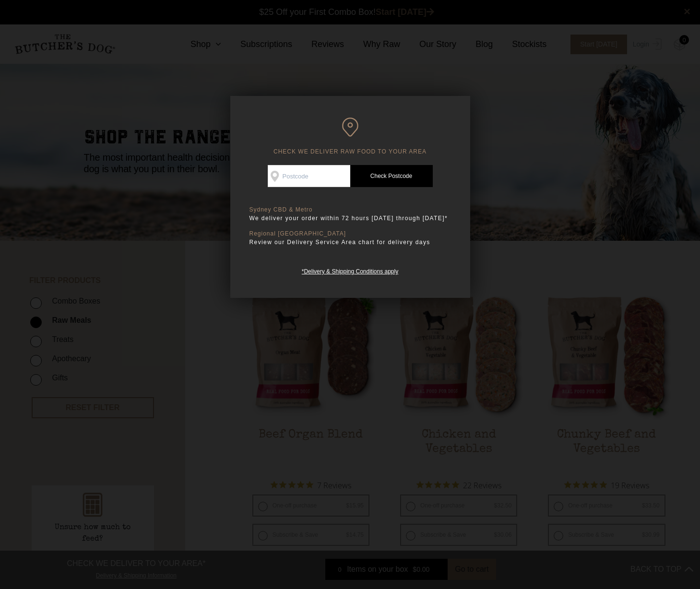 This screenshot has width=700, height=589. I want to click on a: Check Postcode, so click(391, 176).